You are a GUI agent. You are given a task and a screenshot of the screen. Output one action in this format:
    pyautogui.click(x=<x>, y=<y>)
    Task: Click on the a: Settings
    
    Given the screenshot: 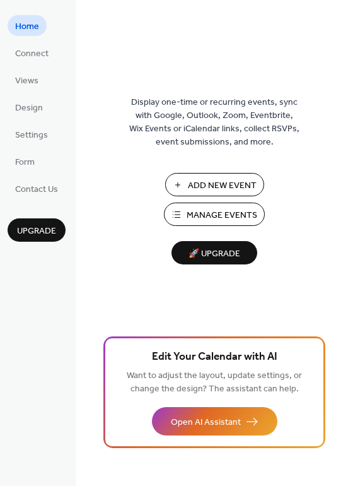 What is the action you would take?
    pyautogui.click(x=32, y=134)
    